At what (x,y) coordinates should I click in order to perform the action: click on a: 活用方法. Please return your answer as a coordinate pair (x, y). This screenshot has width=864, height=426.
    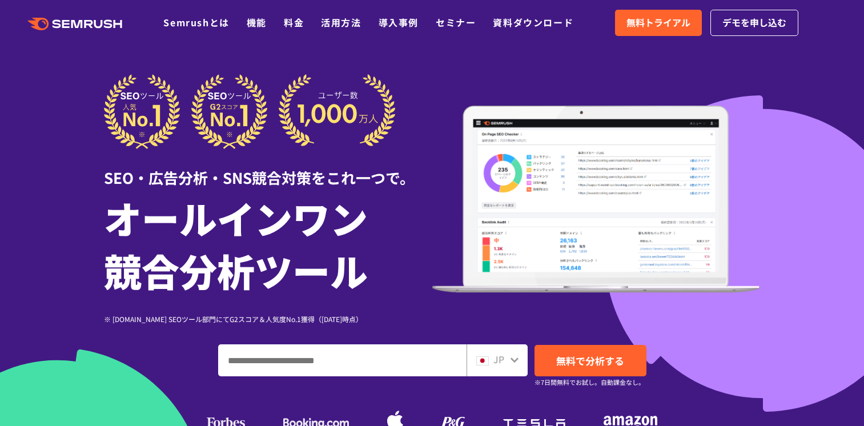
    Looking at the image, I should click on (341, 22).